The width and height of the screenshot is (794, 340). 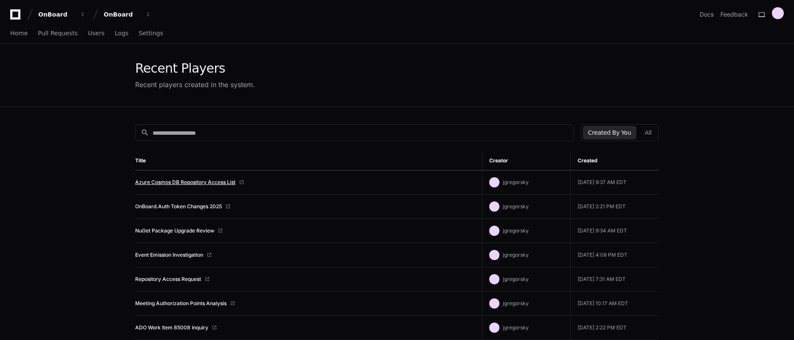 I want to click on div: Recent players created in the system., so click(x=195, y=85).